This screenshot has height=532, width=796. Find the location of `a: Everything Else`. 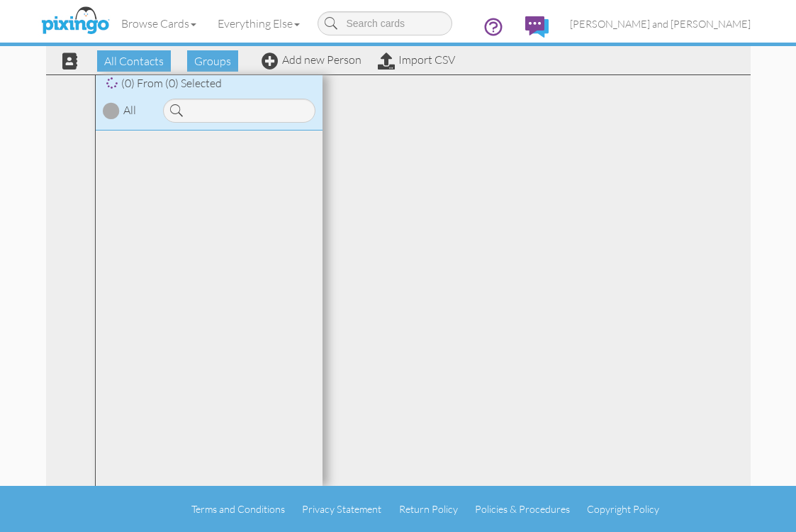

a: Everything Else is located at coordinates (259, 24).